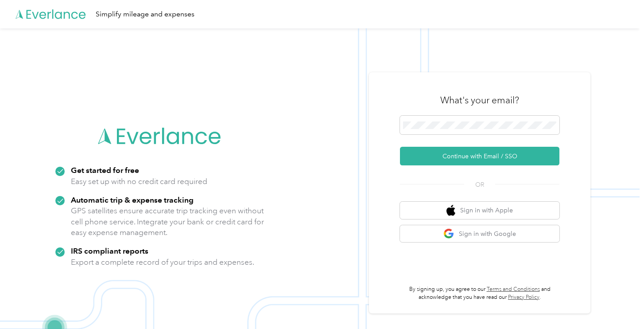 This screenshot has width=644, height=329. Describe the element at coordinates (513, 289) in the screenshot. I see `a: Terms and Conditions` at that location.